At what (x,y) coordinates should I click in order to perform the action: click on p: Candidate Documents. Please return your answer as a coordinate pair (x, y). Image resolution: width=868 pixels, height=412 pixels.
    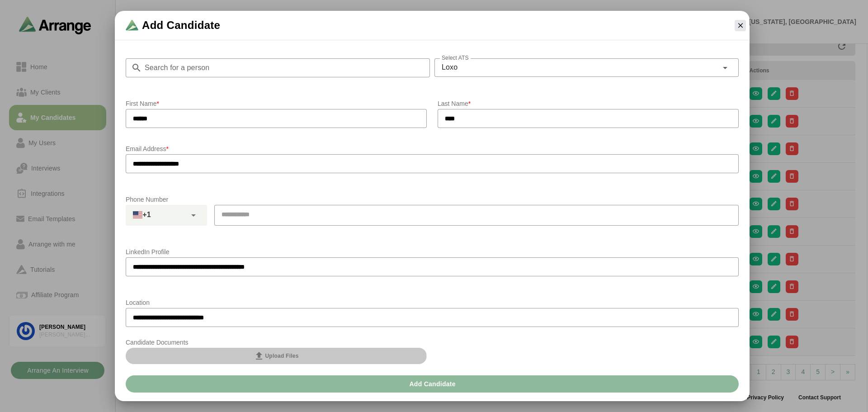
    Looking at the image, I should click on (276, 342).